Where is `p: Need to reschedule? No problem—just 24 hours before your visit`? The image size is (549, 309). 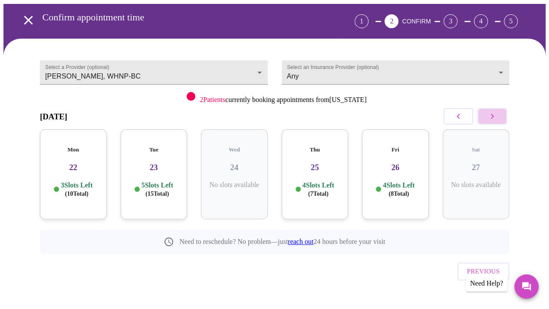
p: Need to reschedule? No problem—just 24 hours before your visit is located at coordinates (282, 242).